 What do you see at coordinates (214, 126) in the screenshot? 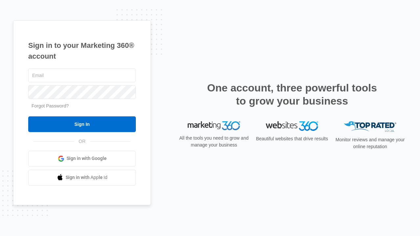
I see `img: Marketing 360` at bounding box center [214, 126].